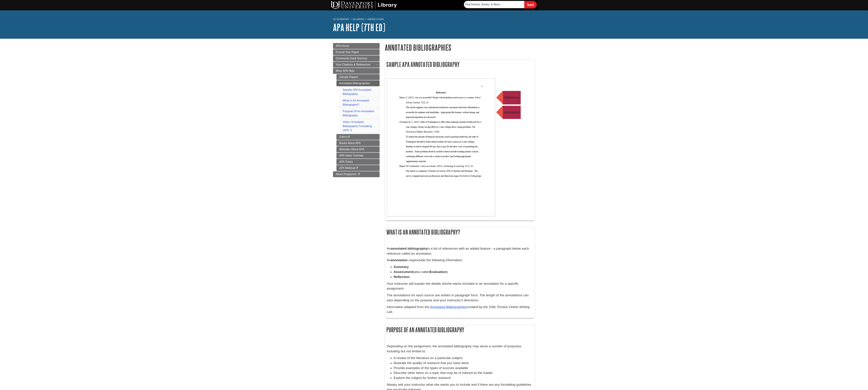 This screenshot has height=390, width=868. Describe the element at coordinates (530, 5) in the screenshot. I see `input: Search` at that location.